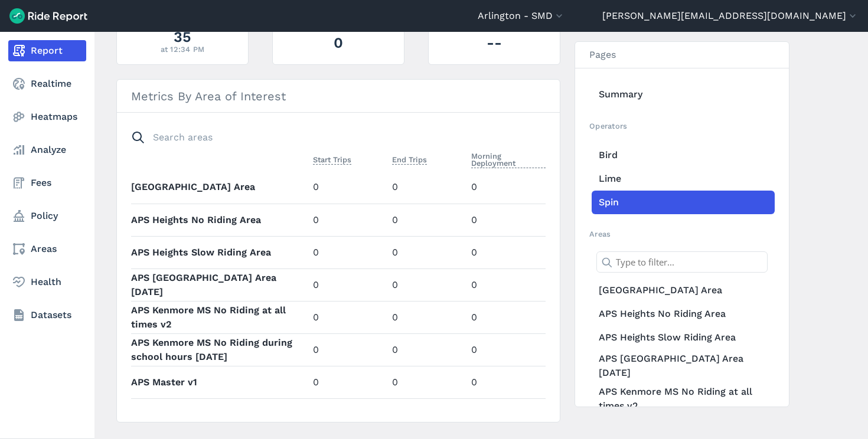 This screenshot has width=868, height=439. What do you see at coordinates (409, 160) in the screenshot?
I see `button: End Trips` at bounding box center [409, 160].